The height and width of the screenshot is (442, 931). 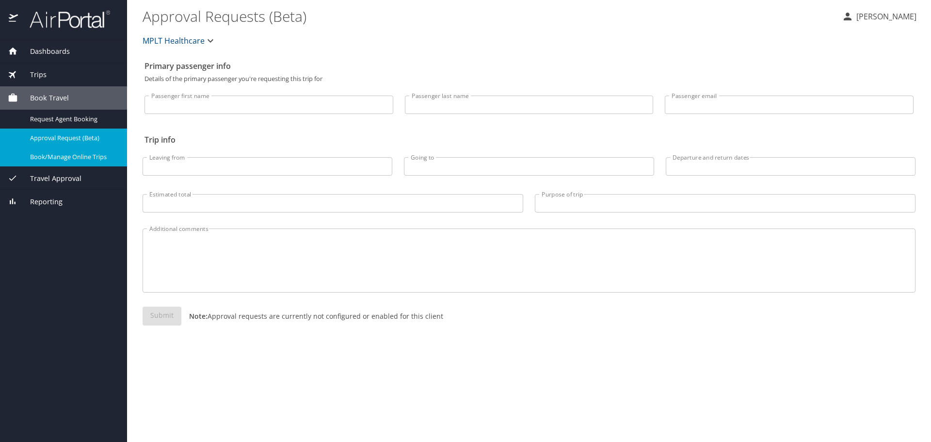 I want to click on span: MPLT Healthcare, so click(x=174, y=41).